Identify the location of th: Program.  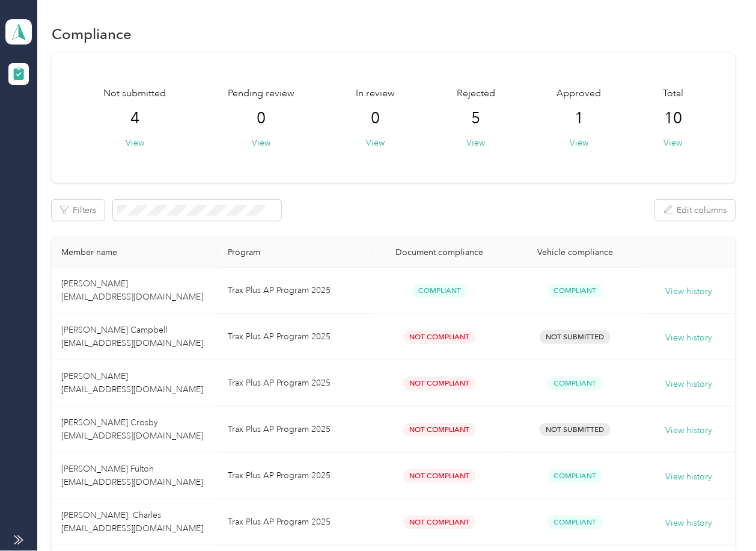
(295, 253).